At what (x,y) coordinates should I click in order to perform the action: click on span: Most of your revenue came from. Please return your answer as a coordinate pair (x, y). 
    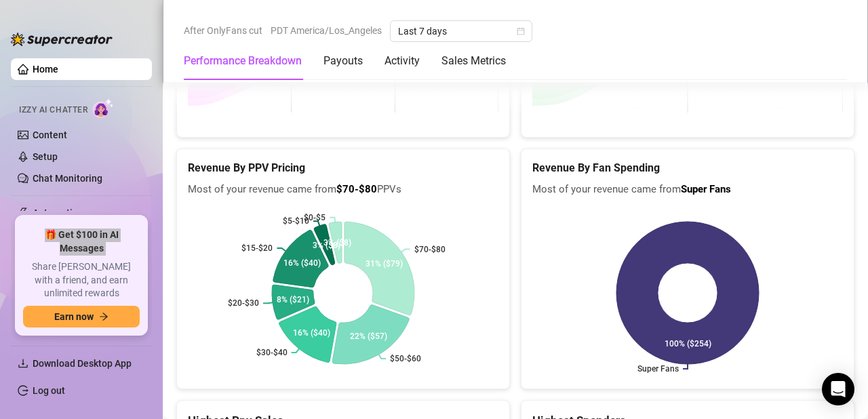
    Looking at the image, I should click on (688, 189).